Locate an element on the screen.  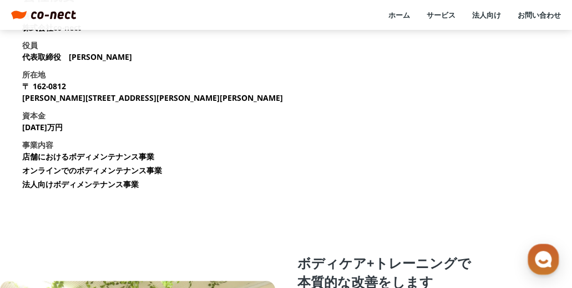
a: 法人向け is located at coordinates (487, 15).